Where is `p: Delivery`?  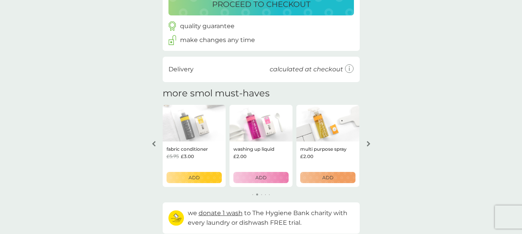 p: Delivery is located at coordinates (181, 70).